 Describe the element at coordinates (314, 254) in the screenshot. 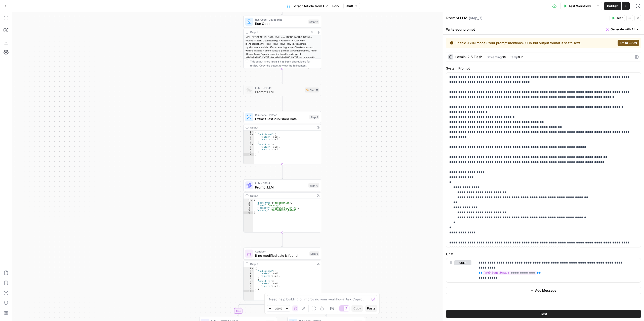

I see `div: Step 6` at that location.